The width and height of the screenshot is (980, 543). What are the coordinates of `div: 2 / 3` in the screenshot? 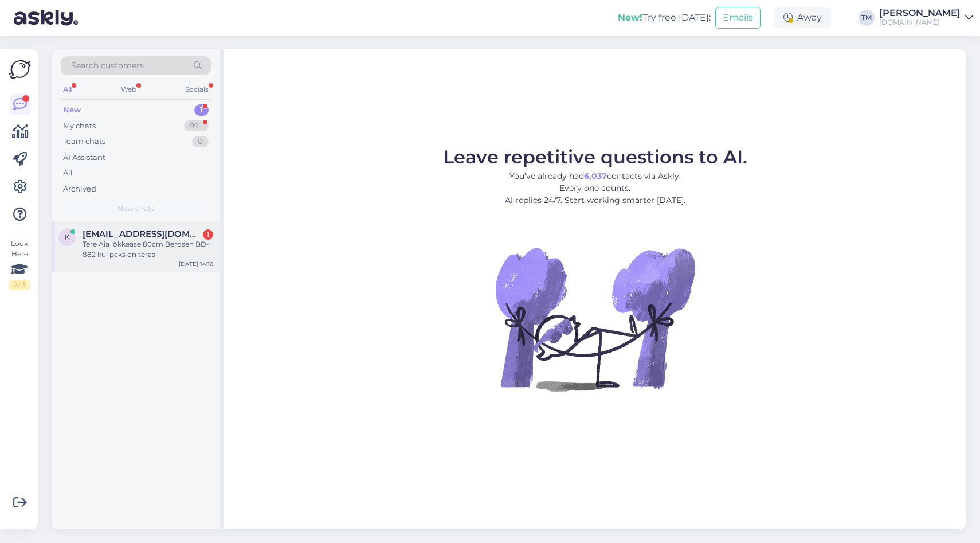 It's located at (19, 285).